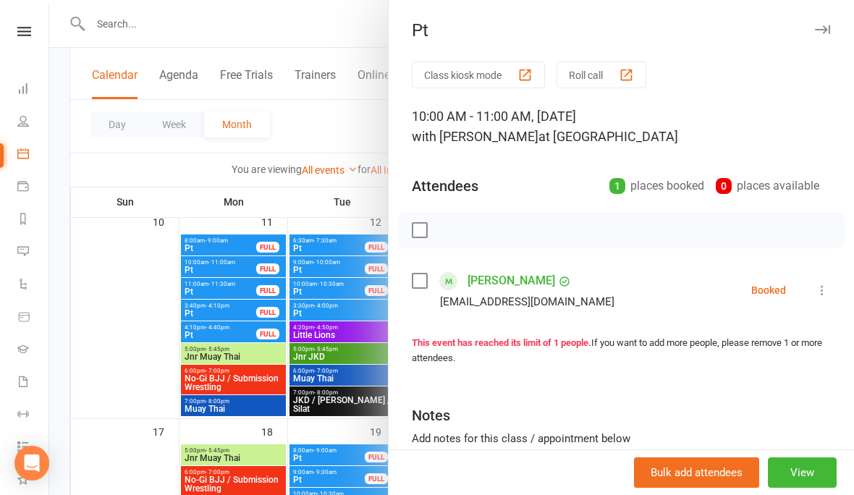  What do you see at coordinates (33, 122) in the screenshot?
I see `a: People` at bounding box center [33, 122].